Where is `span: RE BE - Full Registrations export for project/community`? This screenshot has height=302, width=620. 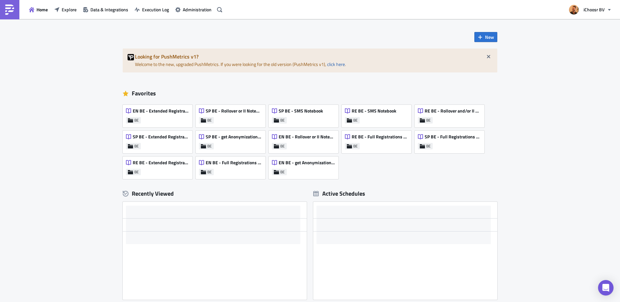 span: RE BE - Full Registrations export for project/community is located at coordinates (380, 137).